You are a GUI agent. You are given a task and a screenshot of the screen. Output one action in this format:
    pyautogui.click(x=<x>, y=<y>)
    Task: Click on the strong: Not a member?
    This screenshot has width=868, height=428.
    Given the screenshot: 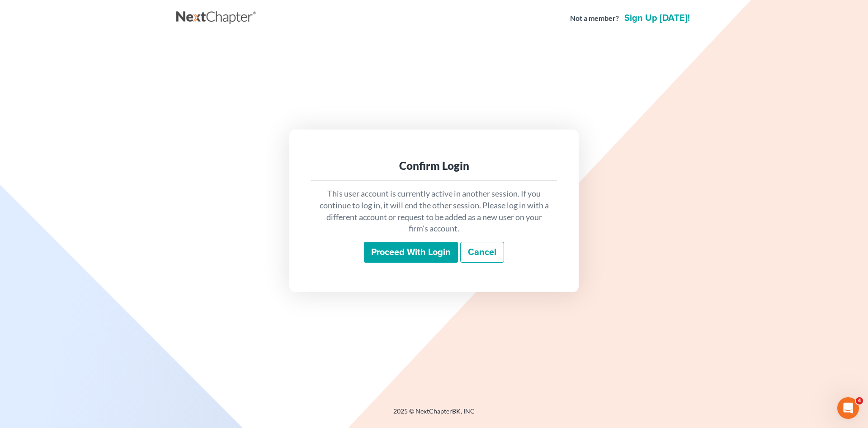 What is the action you would take?
    pyautogui.click(x=595, y=18)
    